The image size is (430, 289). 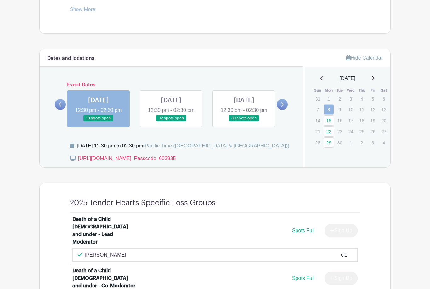 What do you see at coordinates (340, 120) in the screenshot?
I see `p: 16` at bounding box center [340, 120].